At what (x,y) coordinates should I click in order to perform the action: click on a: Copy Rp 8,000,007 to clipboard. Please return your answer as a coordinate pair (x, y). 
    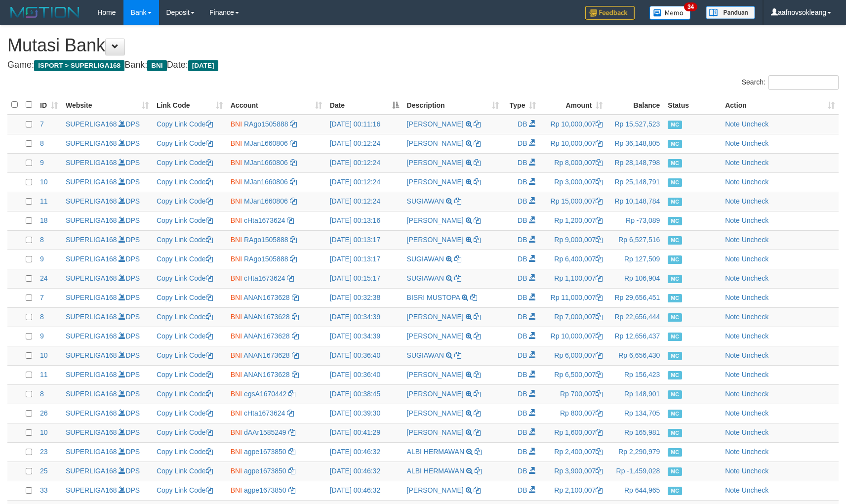
    Looking at the image, I should click on (599, 163).